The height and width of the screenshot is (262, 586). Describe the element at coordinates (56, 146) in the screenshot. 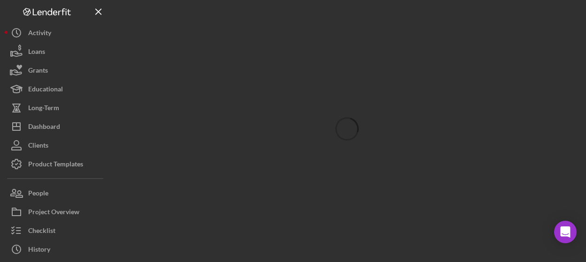

I see `a: Clients` at that location.